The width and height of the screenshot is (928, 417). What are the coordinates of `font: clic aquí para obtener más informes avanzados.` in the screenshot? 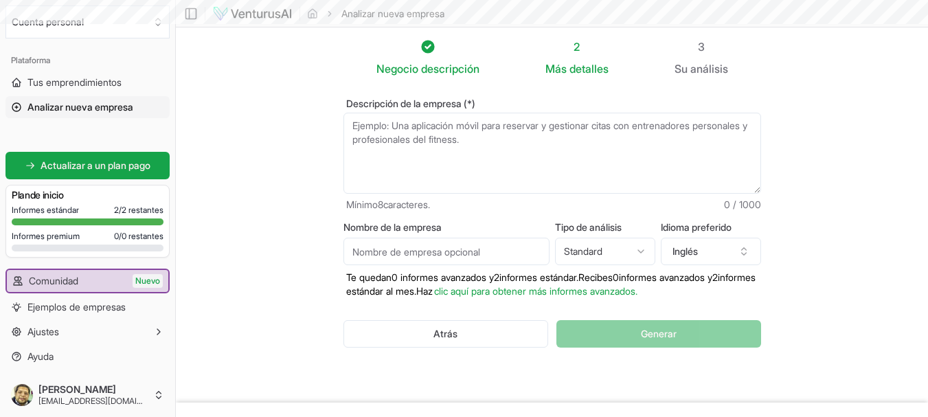 It's located at (536, 290).